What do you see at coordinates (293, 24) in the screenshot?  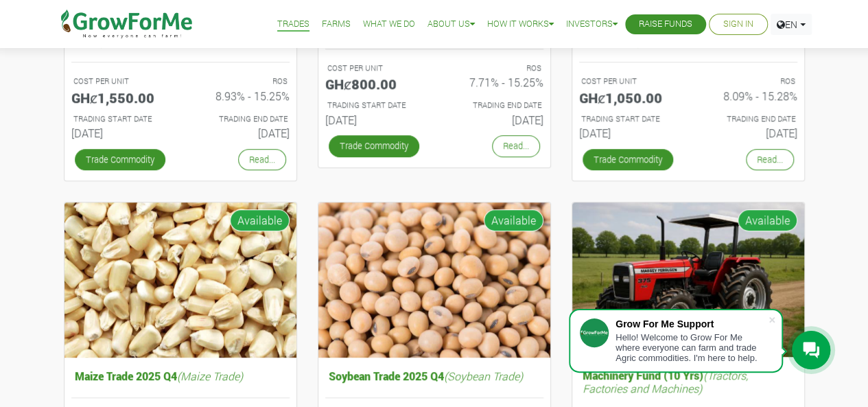 I see `a: Trades` at bounding box center [293, 24].